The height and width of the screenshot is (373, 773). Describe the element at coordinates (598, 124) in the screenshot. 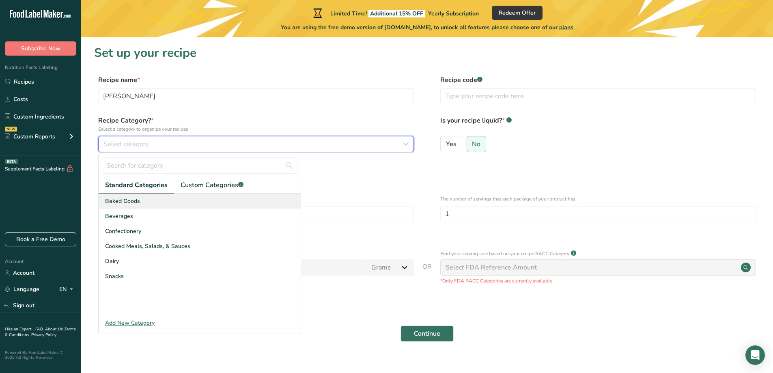

I see `label: Is your recipe liquid?` at that location.